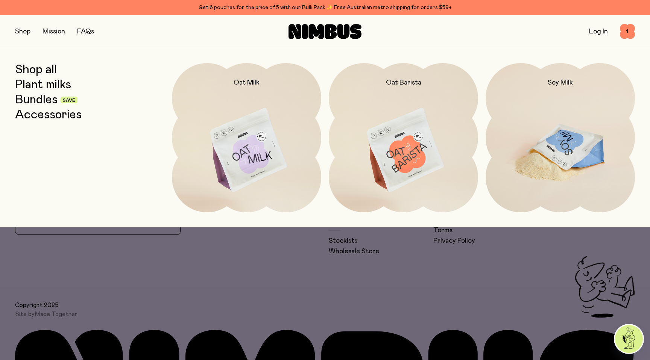 This screenshot has height=360, width=650. I want to click on h2: Oat Milk, so click(246, 83).